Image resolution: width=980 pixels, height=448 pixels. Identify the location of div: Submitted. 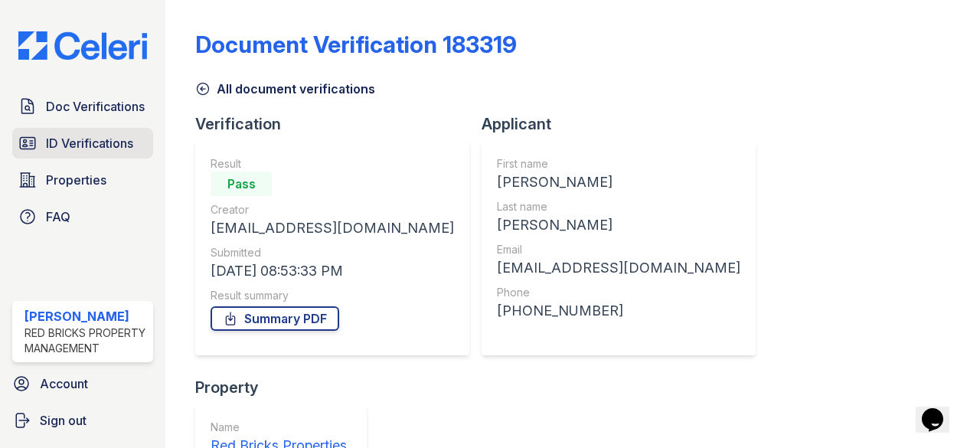
(332, 253).